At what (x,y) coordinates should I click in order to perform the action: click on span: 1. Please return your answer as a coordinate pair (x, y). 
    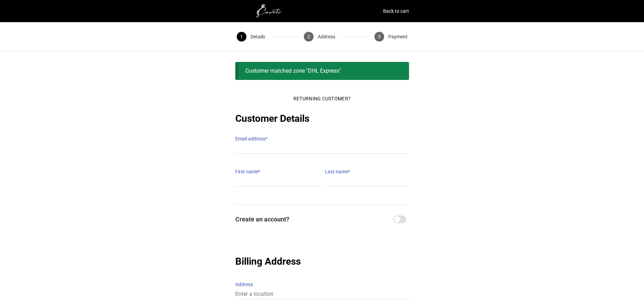
    Looking at the image, I should click on (242, 37).